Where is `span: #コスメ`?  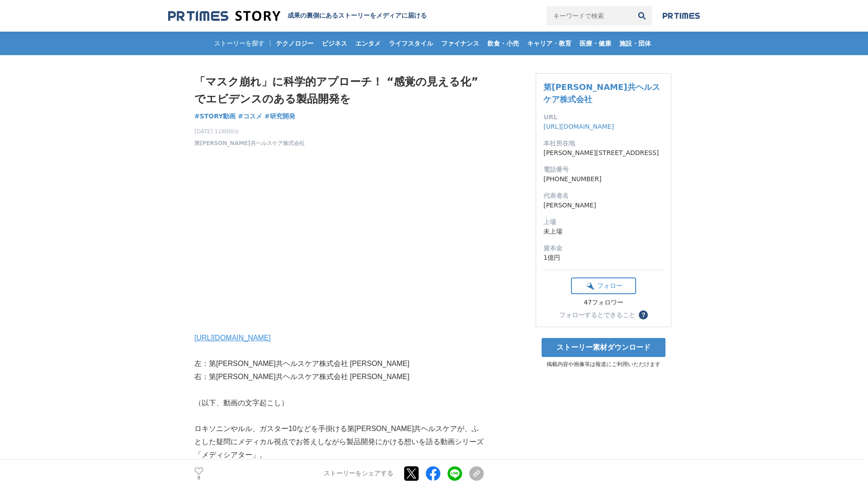 span: #コスメ is located at coordinates (250, 116).